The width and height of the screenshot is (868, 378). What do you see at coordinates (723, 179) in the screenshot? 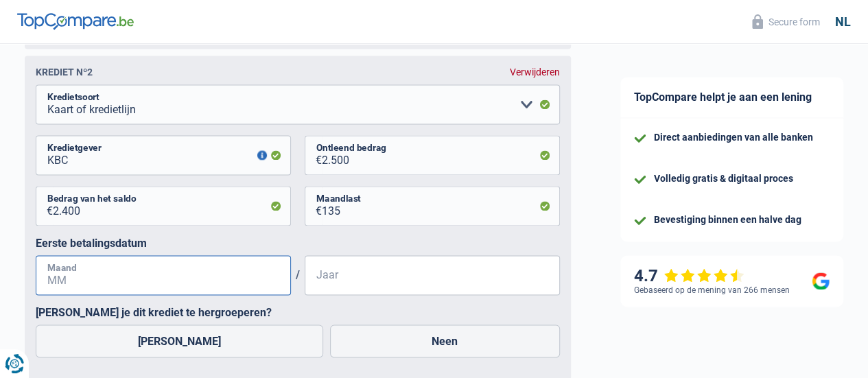
I see `div: Volledig gratis & digitaal proces` at bounding box center [723, 179].